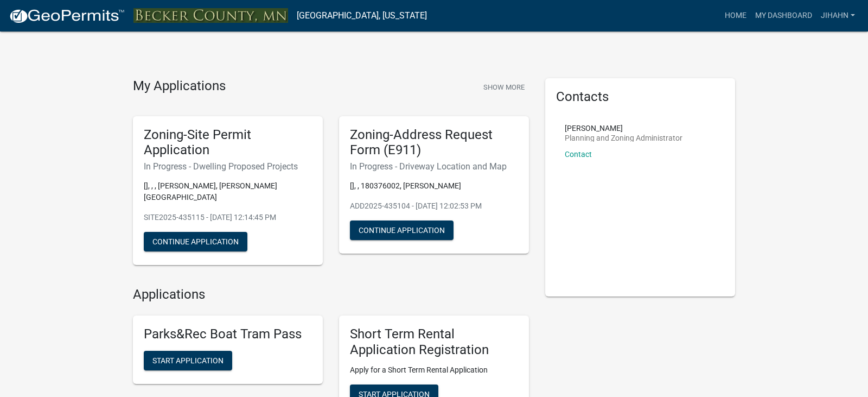  What do you see at coordinates (434, 166) in the screenshot?
I see `h6: In Progress - Driveway Location and Map` at bounding box center [434, 166].